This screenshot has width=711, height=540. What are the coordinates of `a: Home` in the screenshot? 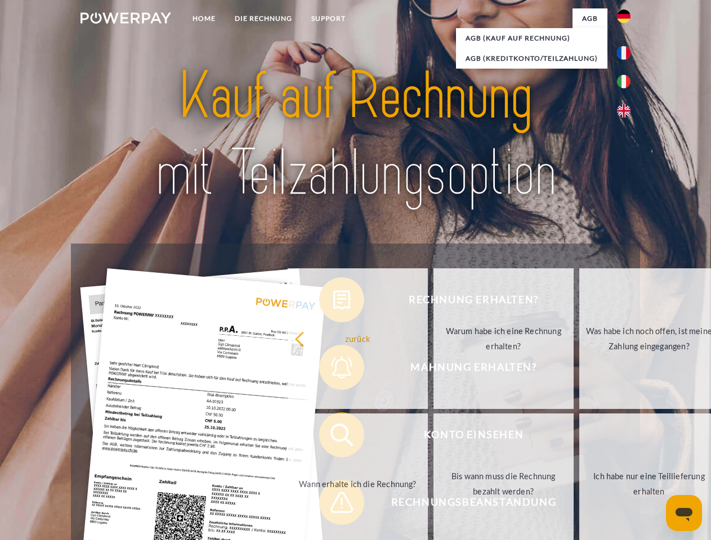 It's located at (204, 19).